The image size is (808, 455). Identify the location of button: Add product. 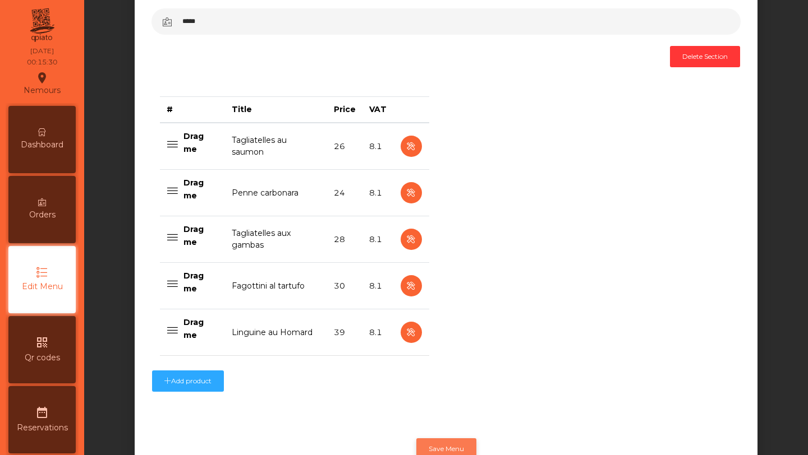
(188, 381).